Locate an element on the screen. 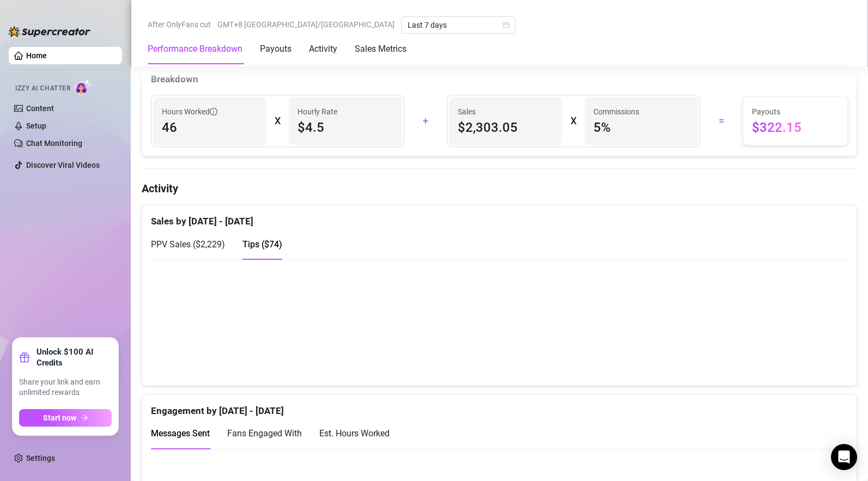  span: PPV Sales ( $2,229 ) is located at coordinates (188, 244).